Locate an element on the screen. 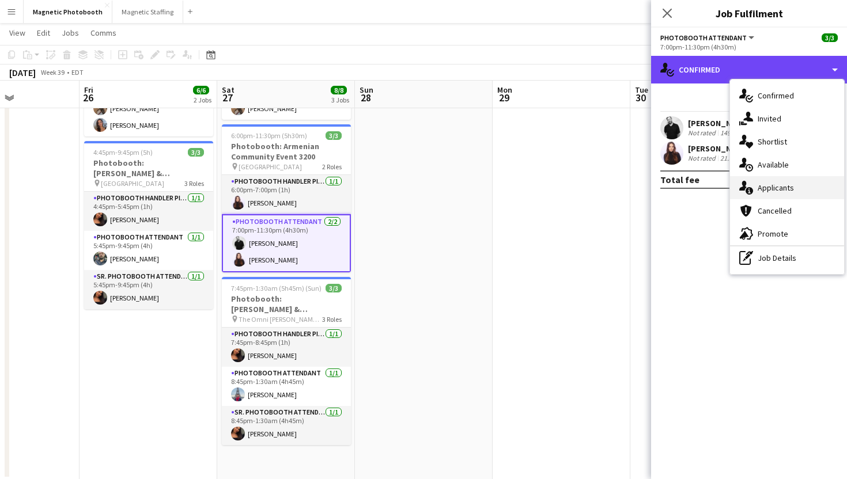  span: 7:45pm-1:30am (5h45m) (Sun) is located at coordinates (276, 288).